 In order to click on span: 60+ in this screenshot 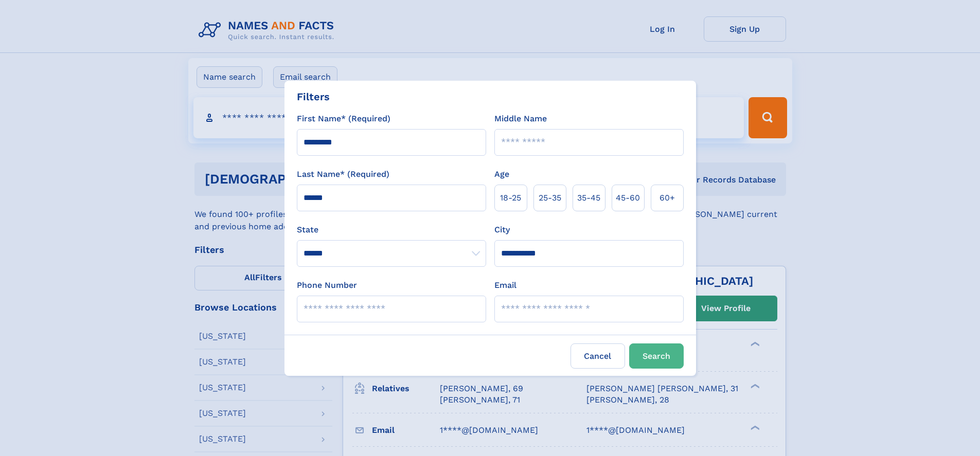, I will do `click(667, 198)`.